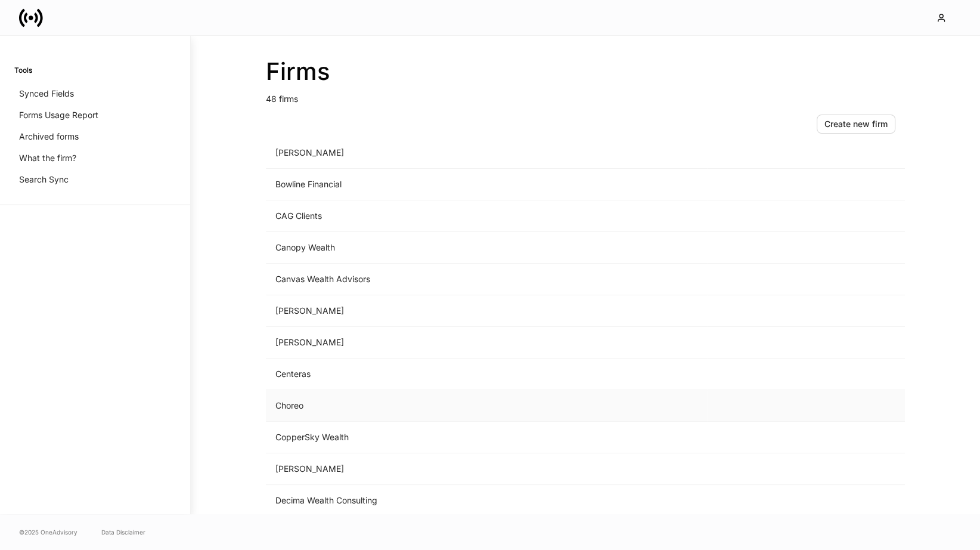 The height and width of the screenshot is (550, 980). I want to click on p: 48 firms, so click(585, 95).